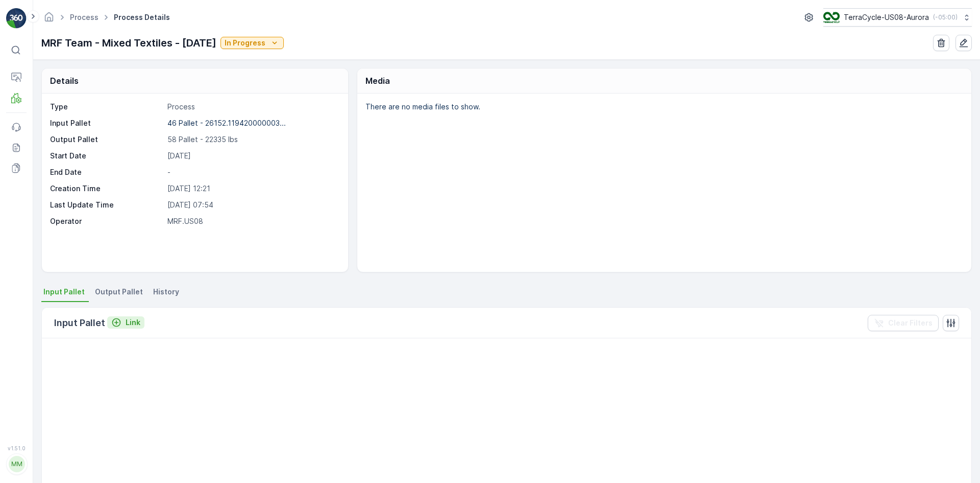  I want to click on p: Details, so click(65, 81).